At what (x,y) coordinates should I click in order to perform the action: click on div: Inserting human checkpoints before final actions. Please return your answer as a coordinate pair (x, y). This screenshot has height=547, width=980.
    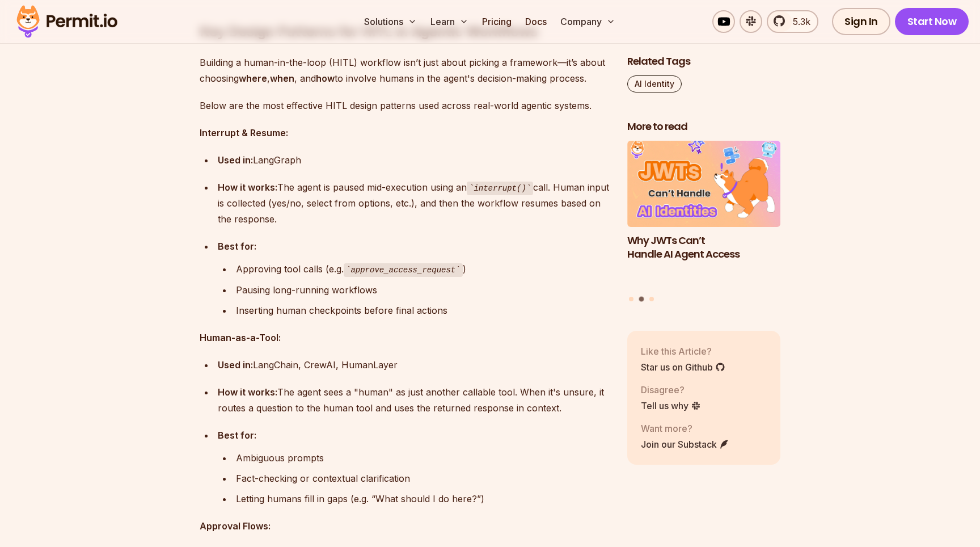
    Looking at the image, I should click on (423, 311).